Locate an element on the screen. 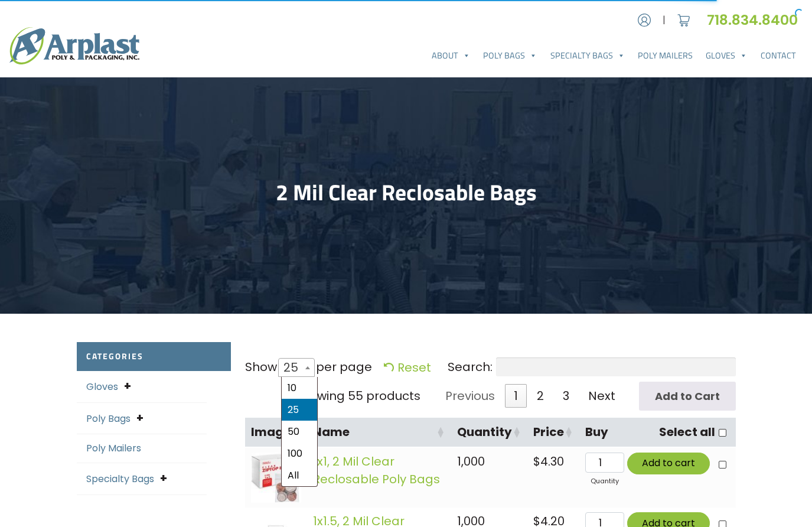 The image size is (812, 527). li: 100 is located at coordinates (300, 453).